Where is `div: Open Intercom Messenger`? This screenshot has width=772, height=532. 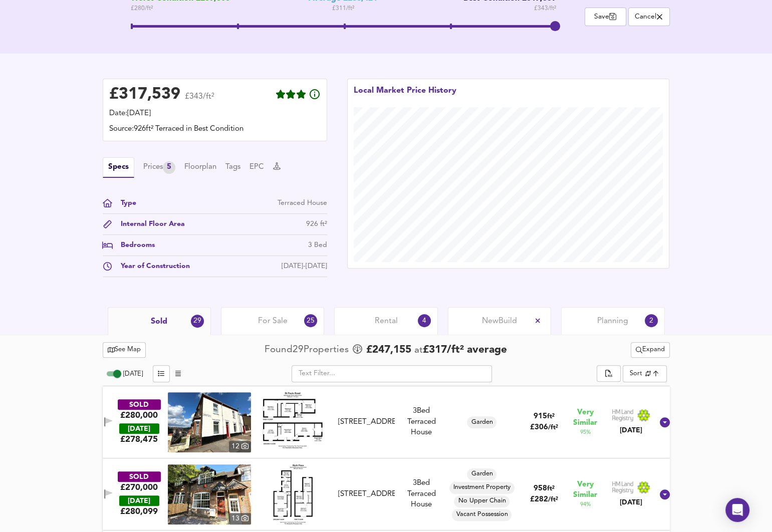 div: Open Intercom Messenger is located at coordinates (737, 510).